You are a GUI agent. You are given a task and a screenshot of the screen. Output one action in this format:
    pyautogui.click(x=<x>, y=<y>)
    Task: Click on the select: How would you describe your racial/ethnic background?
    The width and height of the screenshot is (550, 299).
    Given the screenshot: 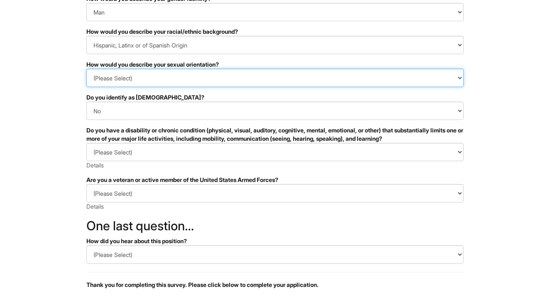 What is the action you would take?
    pyautogui.click(x=275, y=45)
    